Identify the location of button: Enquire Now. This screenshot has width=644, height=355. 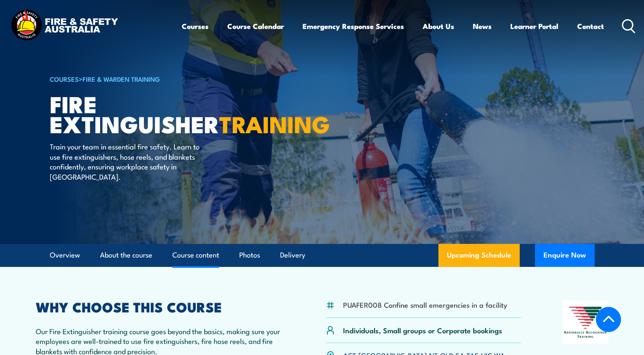
(565, 255).